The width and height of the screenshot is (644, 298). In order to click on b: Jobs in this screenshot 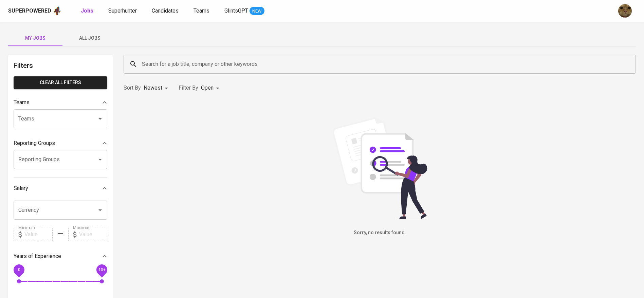, I will do `click(87, 10)`.